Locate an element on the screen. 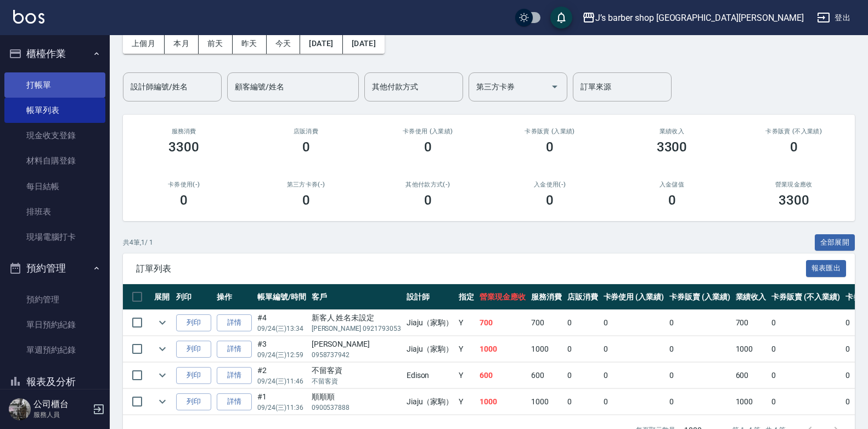 This screenshot has width=868, height=429. span: 訂單列表 is located at coordinates (471, 269).